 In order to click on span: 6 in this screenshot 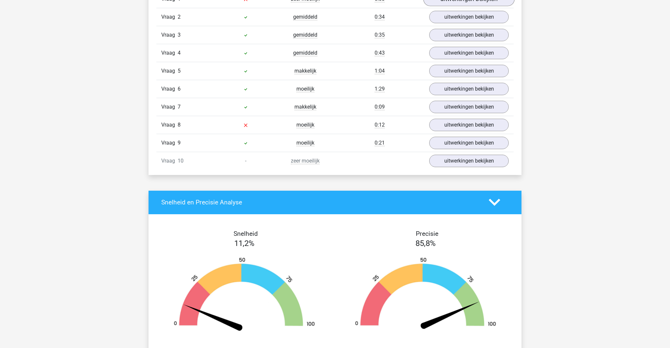, I will do `click(179, 89)`.